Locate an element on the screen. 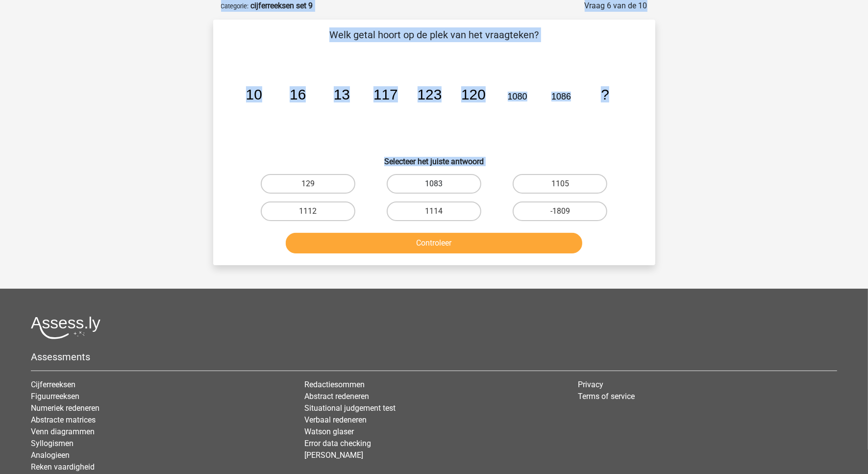 This screenshot has height=474, width=868. tspan: 120 is located at coordinates (474, 94).